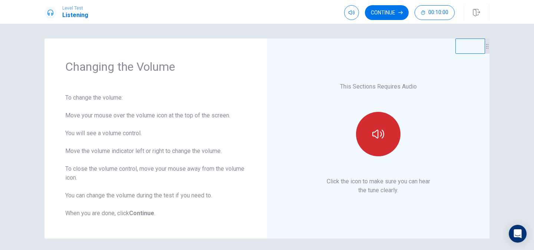 The width and height of the screenshot is (534, 250). Describe the element at coordinates (378, 186) in the screenshot. I see `p: Click the icon to make sure you can hear the tune clearly.` at that location.